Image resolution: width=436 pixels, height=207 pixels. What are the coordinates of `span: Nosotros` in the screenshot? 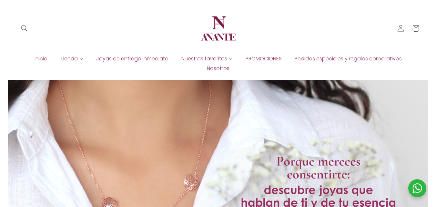 It's located at (218, 68).